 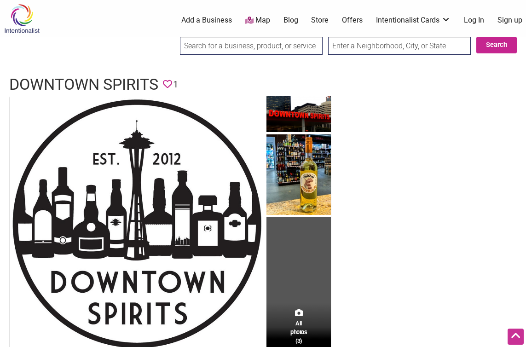 I want to click on div: Scroll Back to Top, so click(x=515, y=336).